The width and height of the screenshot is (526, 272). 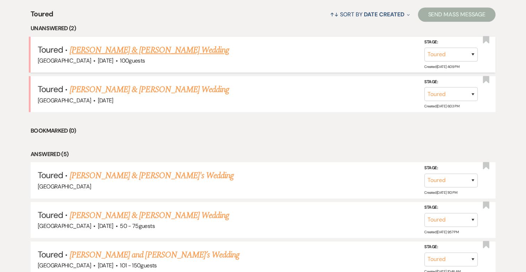 I want to click on button: Sort By Date Created, so click(x=370, y=14).